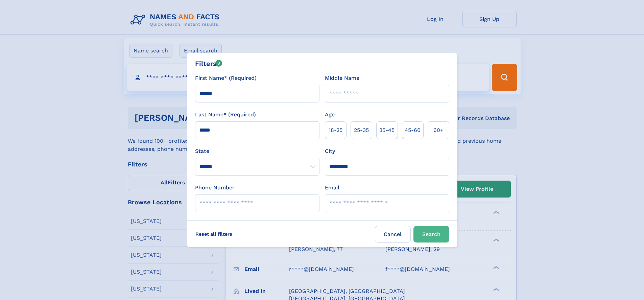 The width and height of the screenshot is (644, 300). Describe the element at coordinates (209, 63) in the screenshot. I see `div: Filters` at that location.